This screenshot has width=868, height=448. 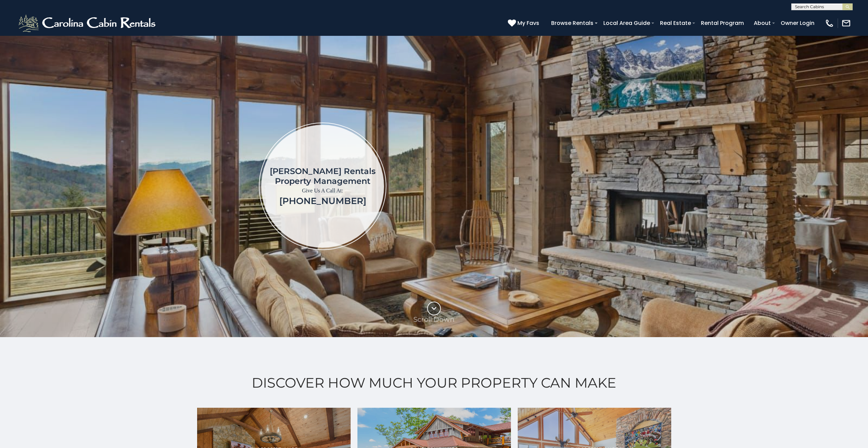 I want to click on h2: Discover How Much Your Property Can Make, so click(x=434, y=383).